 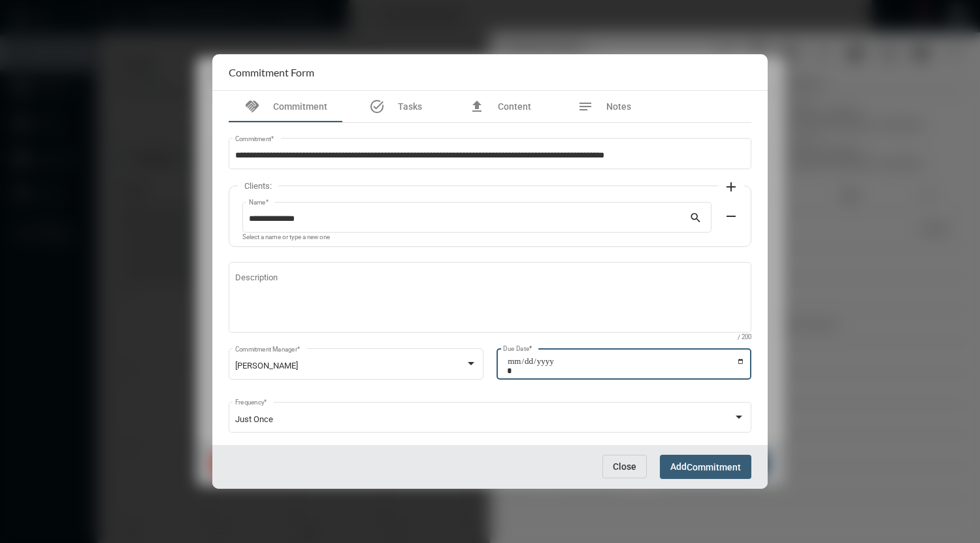 What do you see at coordinates (706, 467) in the screenshot?
I see `span: Add` at bounding box center [706, 467].